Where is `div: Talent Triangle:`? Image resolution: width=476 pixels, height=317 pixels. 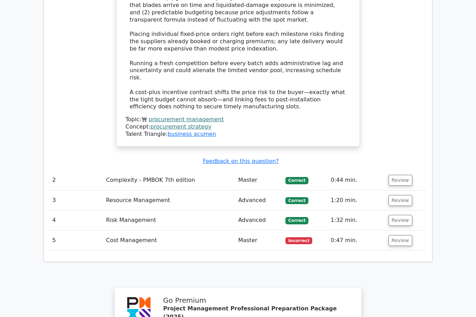 div: Talent Triangle: is located at coordinates (238, 127).